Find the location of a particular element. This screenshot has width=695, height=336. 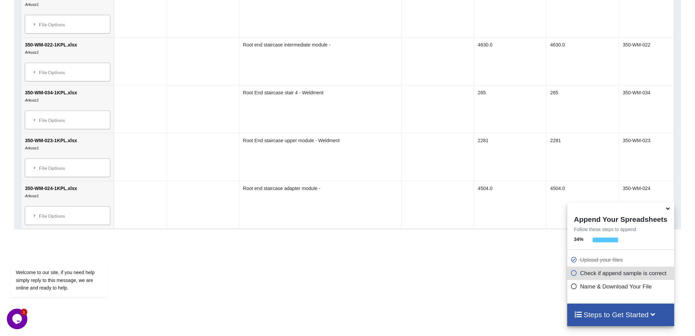

td: 350-WM-023 is located at coordinates (646, 157).